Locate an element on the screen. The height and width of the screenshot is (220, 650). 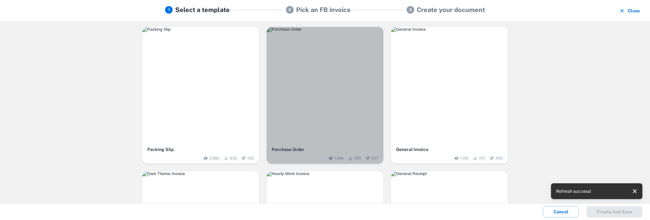
img: Packing Slip is located at coordinates (200, 29).